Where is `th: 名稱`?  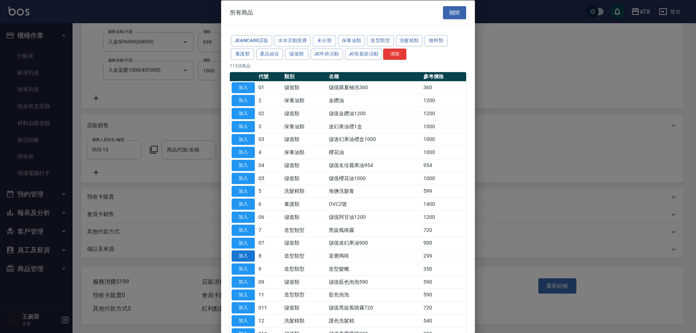 th: 名稱 is located at coordinates (374, 76).